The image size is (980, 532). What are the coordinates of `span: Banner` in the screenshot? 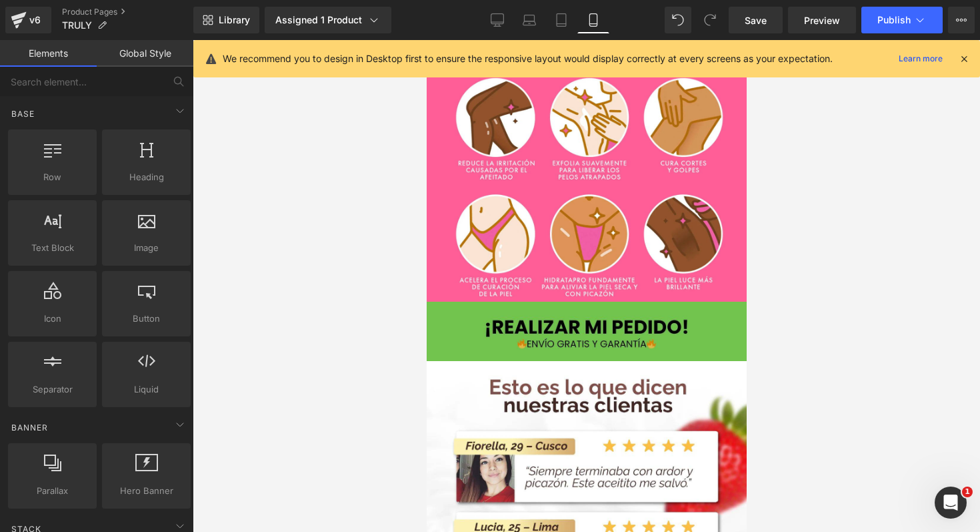 It's located at (29, 427).